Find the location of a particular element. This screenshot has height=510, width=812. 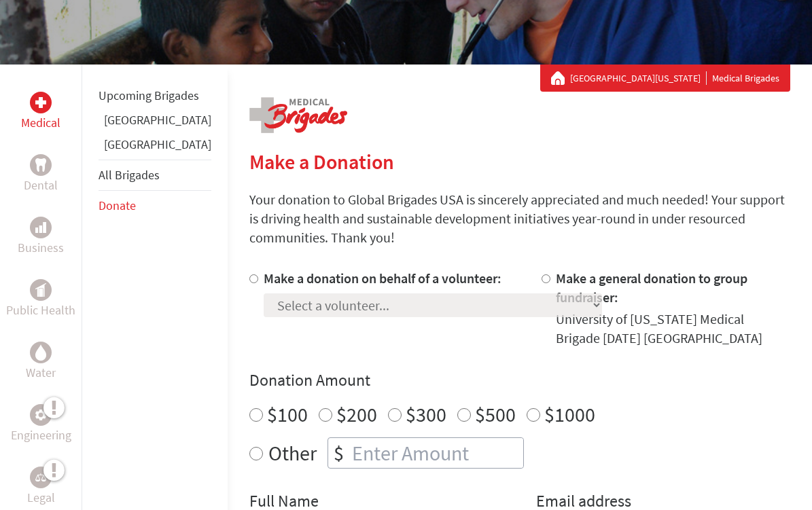

h2: Make a Donation is located at coordinates (520, 162).